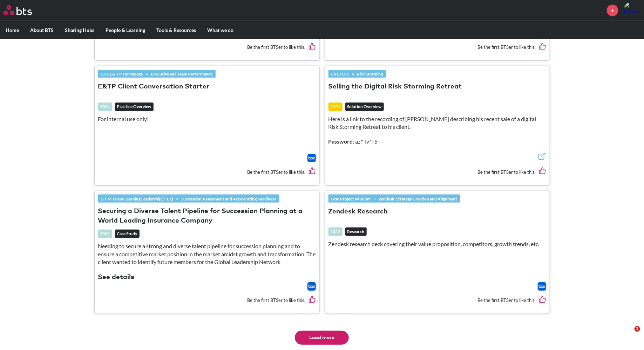 The image size is (644, 350). What do you see at coordinates (125, 30) in the screenshot?
I see `label: People & Learning` at bounding box center [125, 30].